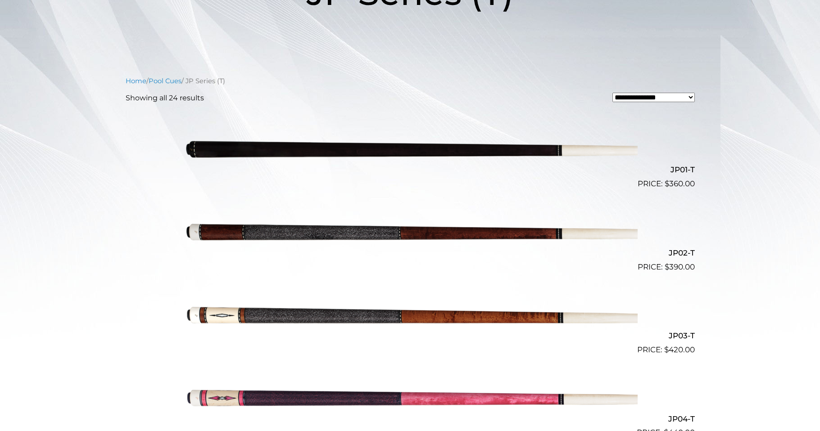 The width and height of the screenshot is (820, 431). I want to click on a: JP02-T $390.00, so click(410, 233).